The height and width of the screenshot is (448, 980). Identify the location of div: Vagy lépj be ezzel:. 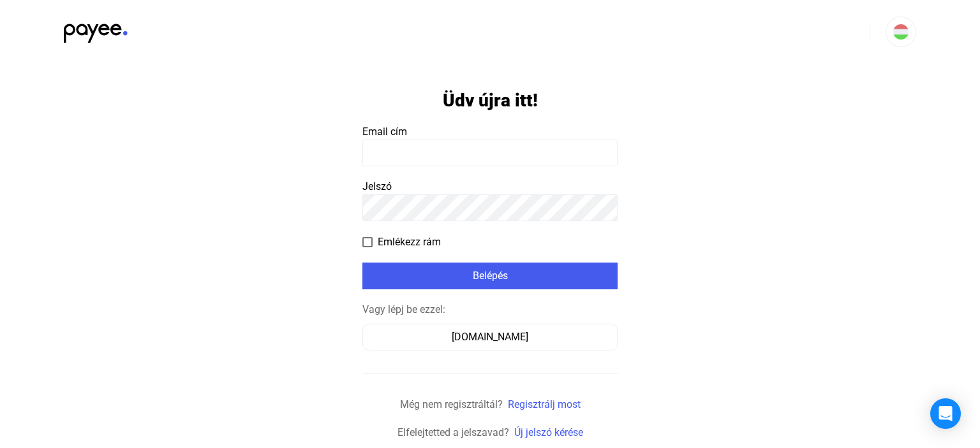
(490, 309).